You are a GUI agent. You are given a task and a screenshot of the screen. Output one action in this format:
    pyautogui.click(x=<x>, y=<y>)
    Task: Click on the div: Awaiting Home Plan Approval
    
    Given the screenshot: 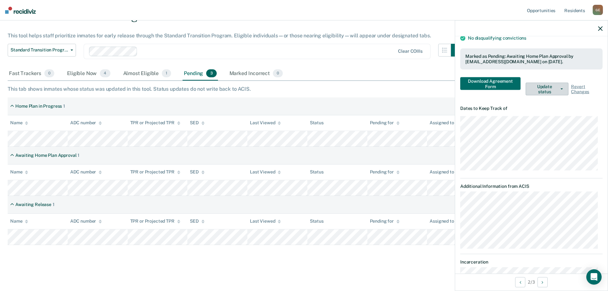 What is the action you would take?
    pyautogui.click(x=46, y=155)
    